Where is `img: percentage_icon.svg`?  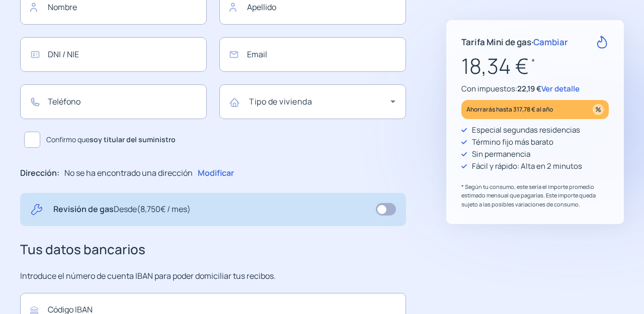
img: percentage_icon.svg is located at coordinates (599, 109).